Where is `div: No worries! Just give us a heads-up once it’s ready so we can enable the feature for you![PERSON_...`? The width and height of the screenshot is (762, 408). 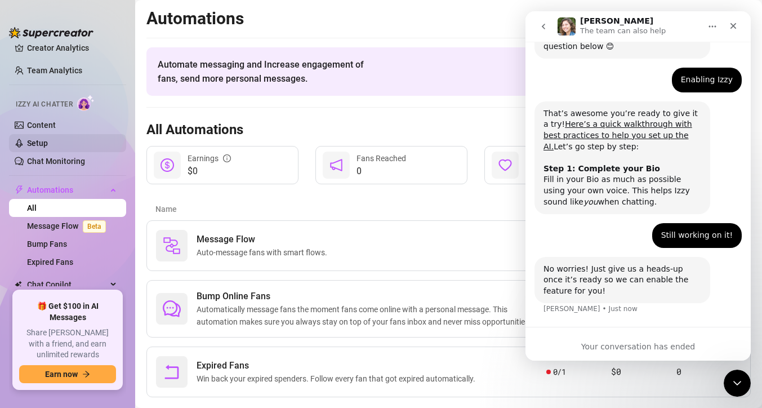
div: No worries! Just give us a heads-up once it’s ready so we can enable the feature for you![PERSON_... is located at coordinates (97, 269).